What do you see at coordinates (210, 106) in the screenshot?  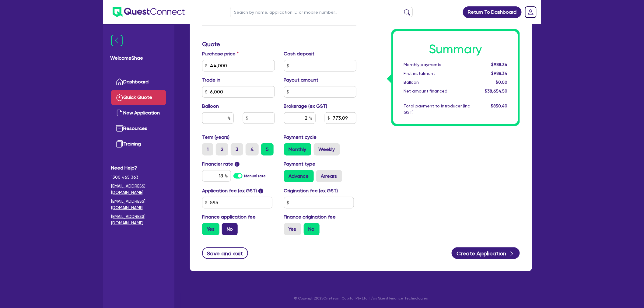 I see `label: Balloon` at bounding box center [210, 106].